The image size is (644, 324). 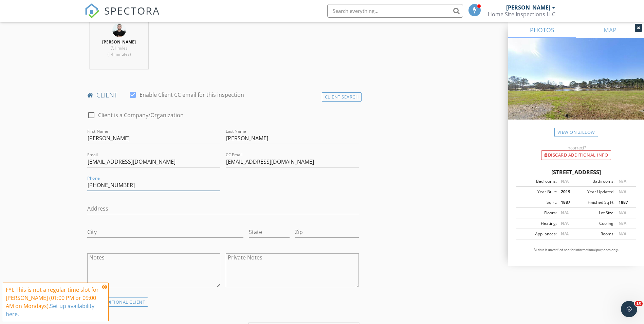 What do you see at coordinates (595, 213) in the screenshot?
I see `div: Lot Size:` at bounding box center [595, 213].